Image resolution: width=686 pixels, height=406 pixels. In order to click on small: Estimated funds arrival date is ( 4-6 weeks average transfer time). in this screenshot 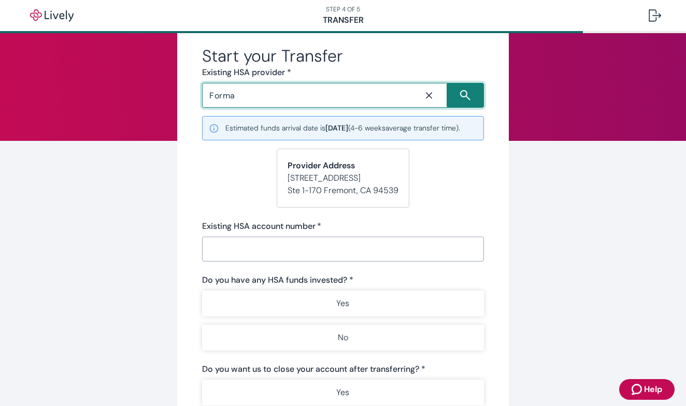, I will do `click(342, 128)`.